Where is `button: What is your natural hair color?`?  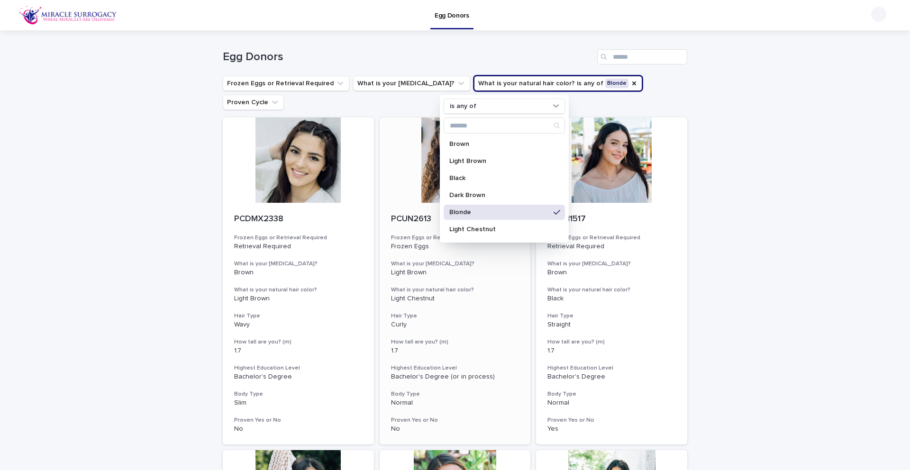
button: What is your natural hair color? is located at coordinates (558, 83).